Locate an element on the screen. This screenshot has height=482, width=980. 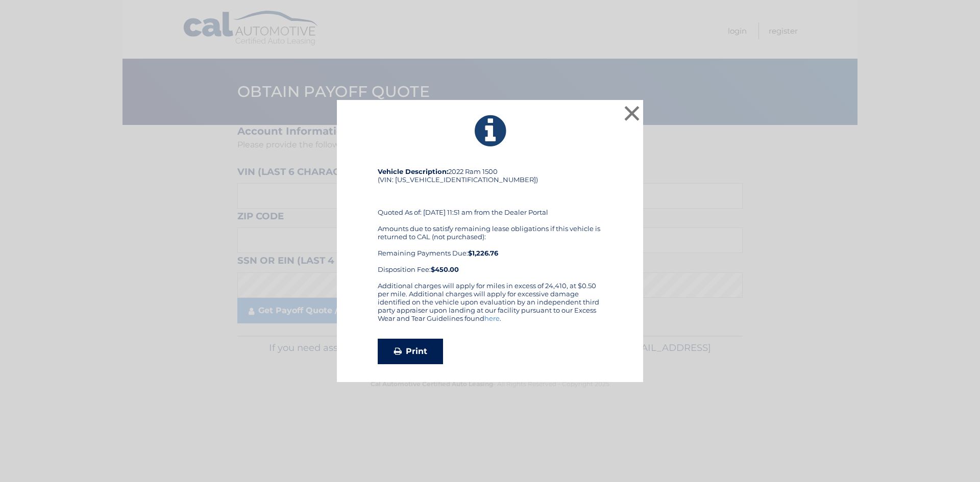
strong: $450.00 is located at coordinates (444, 269).